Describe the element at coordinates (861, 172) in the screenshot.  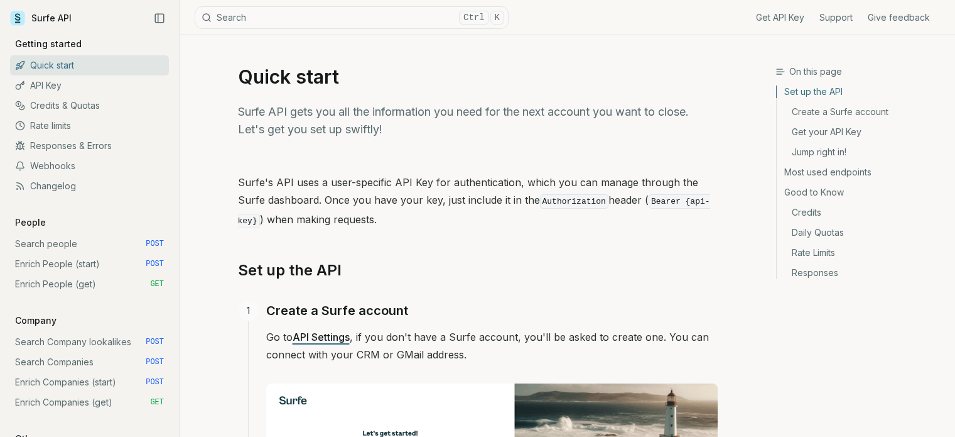
I see `a: Most used endpoints` at that location.